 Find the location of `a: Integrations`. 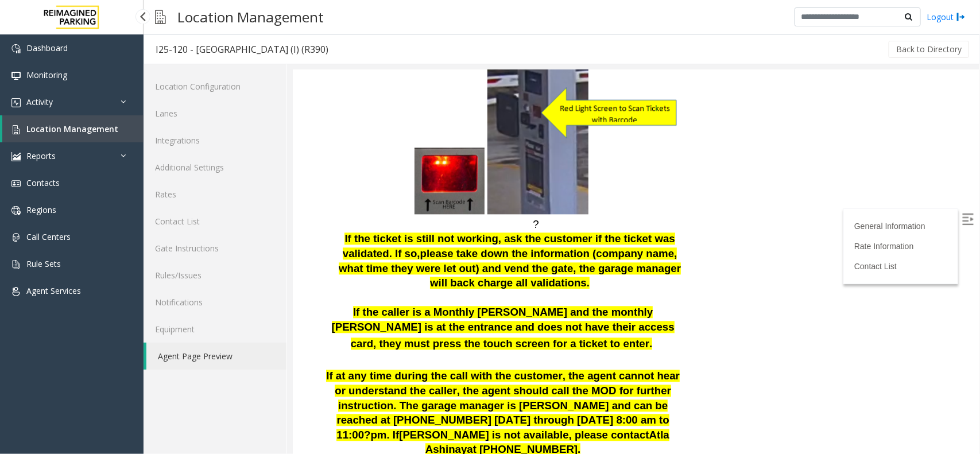

a: Integrations is located at coordinates (215, 140).